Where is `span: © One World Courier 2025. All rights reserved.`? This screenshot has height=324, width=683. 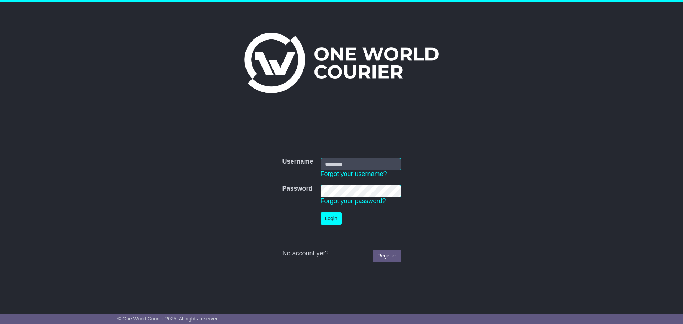 span: © One World Courier 2025. All rights reserved. is located at coordinates (169, 319).